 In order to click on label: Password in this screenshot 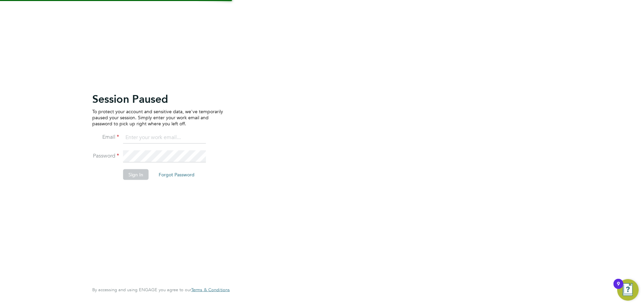, I will do `click(106, 156)`.